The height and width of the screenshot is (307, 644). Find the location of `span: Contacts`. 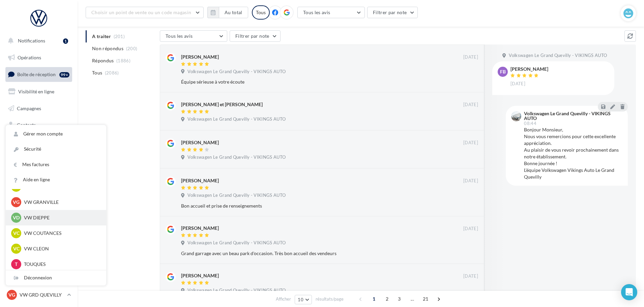

span: Contacts is located at coordinates (26, 125).